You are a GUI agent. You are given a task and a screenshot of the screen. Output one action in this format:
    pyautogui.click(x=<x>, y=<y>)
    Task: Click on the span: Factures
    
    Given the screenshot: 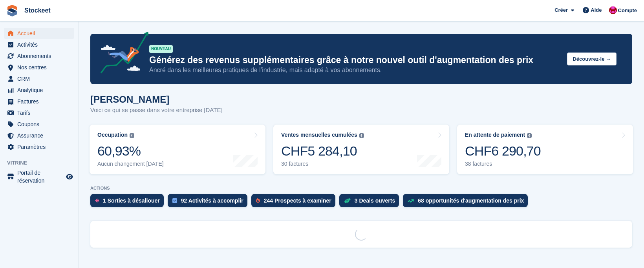 What is the action you would take?
    pyautogui.click(x=41, y=101)
    